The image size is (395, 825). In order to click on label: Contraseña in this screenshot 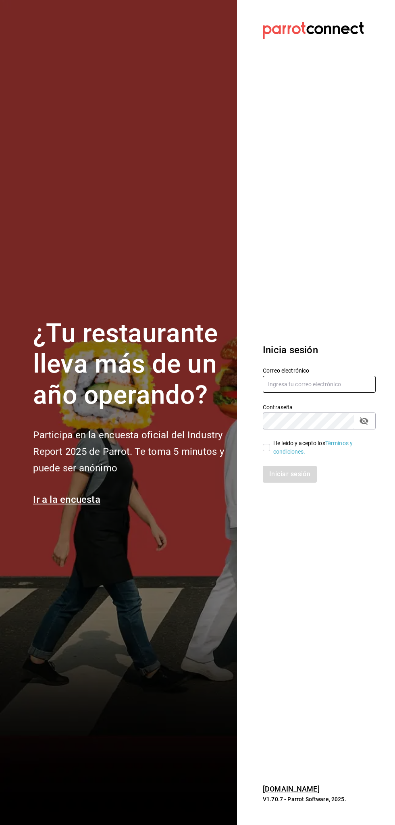, I will do `click(319, 407)`.